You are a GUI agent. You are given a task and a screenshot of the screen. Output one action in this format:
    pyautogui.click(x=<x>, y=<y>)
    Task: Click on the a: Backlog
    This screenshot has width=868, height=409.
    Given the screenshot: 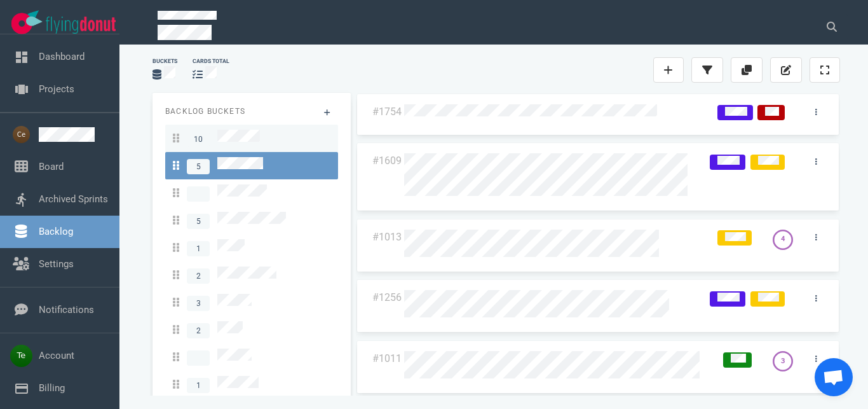 What is the action you would take?
    pyautogui.click(x=56, y=232)
    